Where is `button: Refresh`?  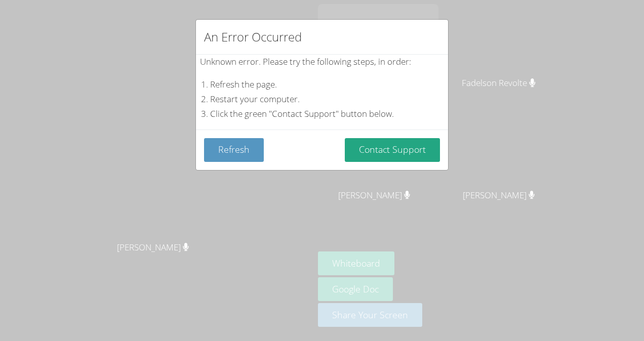 button: Refresh is located at coordinates (234, 150).